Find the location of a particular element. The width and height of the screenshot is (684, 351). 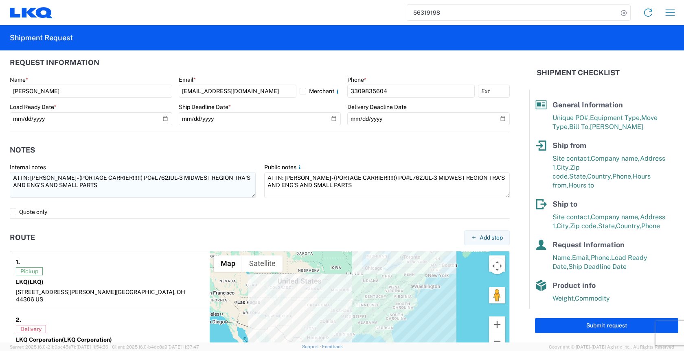

label: Phone is located at coordinates (356, 80).